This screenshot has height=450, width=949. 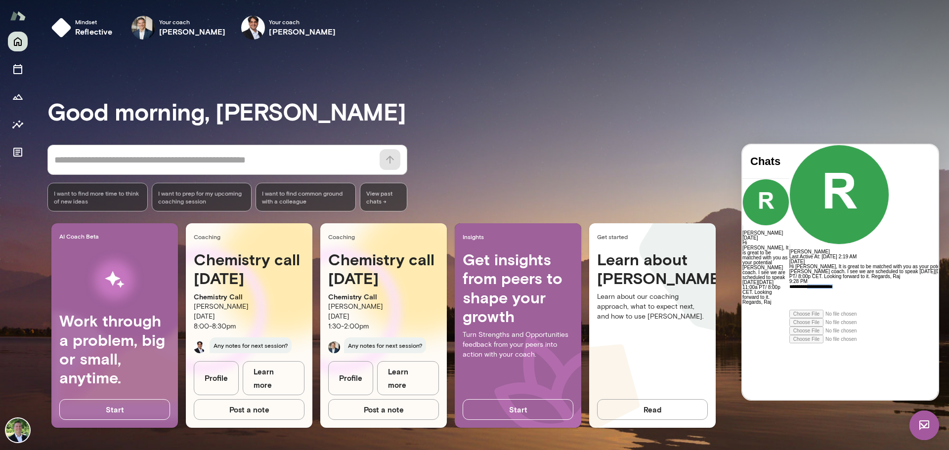 I want to click on img: Raj Manghani, so click(x=253, y=28).